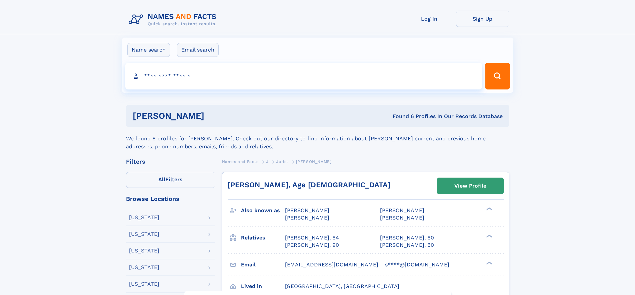  I want to click on div: Found 6 Profiles In Our Records Database, so click(400, 117).